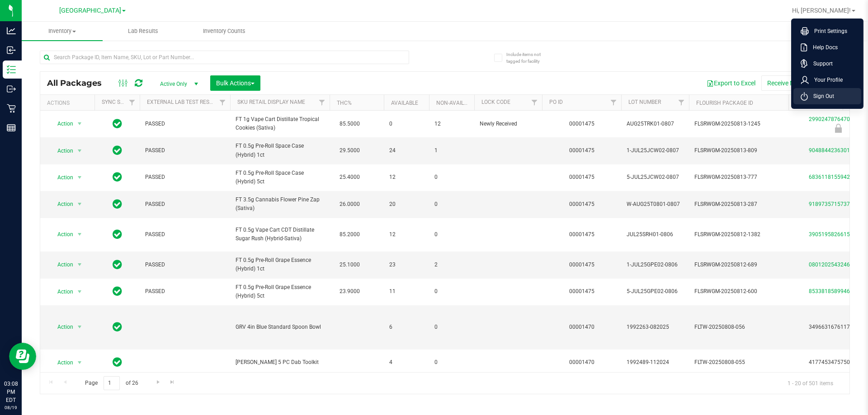  I want to click on input: Search Package ID, Item Name, SKU, Lot or Part Number..., so click(224, 57).